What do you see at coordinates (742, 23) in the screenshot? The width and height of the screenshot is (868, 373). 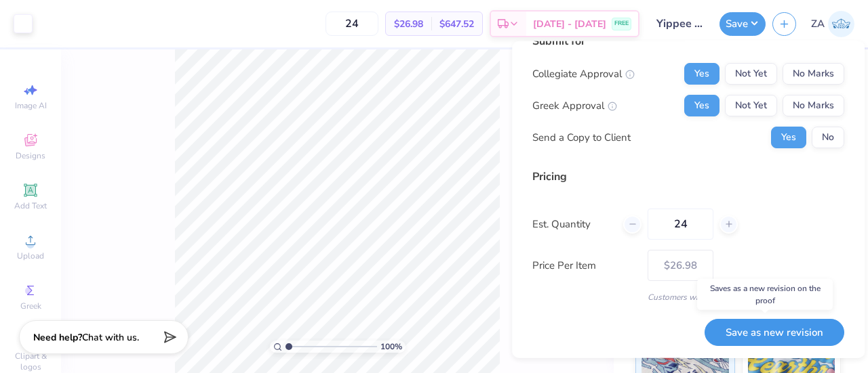 I see `button: Save` at bounding box center [742, 23].